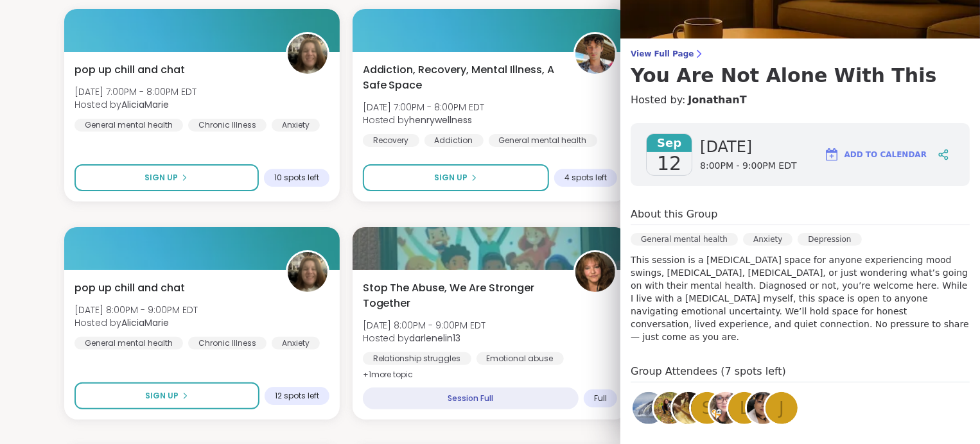 The width and height of the screenshot is (980, 444). I want to click on a: bt7lmt, so click(726, 409).